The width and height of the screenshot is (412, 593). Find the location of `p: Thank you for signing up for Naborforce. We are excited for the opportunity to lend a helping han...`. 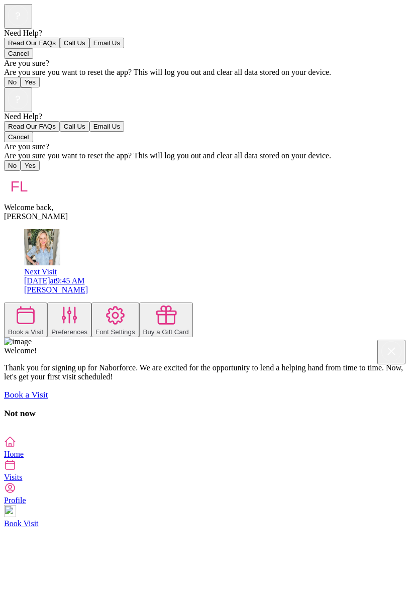

p: Thank you for signing up for Naborforce. We are excited for the opportunity to lend a helping han... is located at coordinates (206, 372).